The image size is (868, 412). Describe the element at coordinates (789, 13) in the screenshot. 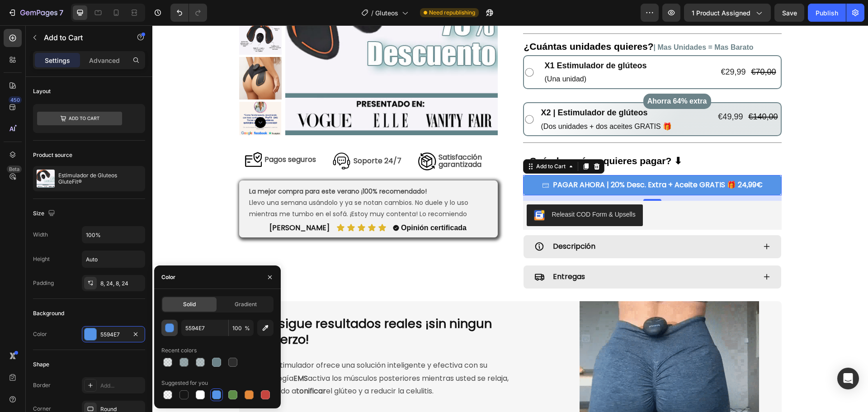

I see `button: Save` at that location.